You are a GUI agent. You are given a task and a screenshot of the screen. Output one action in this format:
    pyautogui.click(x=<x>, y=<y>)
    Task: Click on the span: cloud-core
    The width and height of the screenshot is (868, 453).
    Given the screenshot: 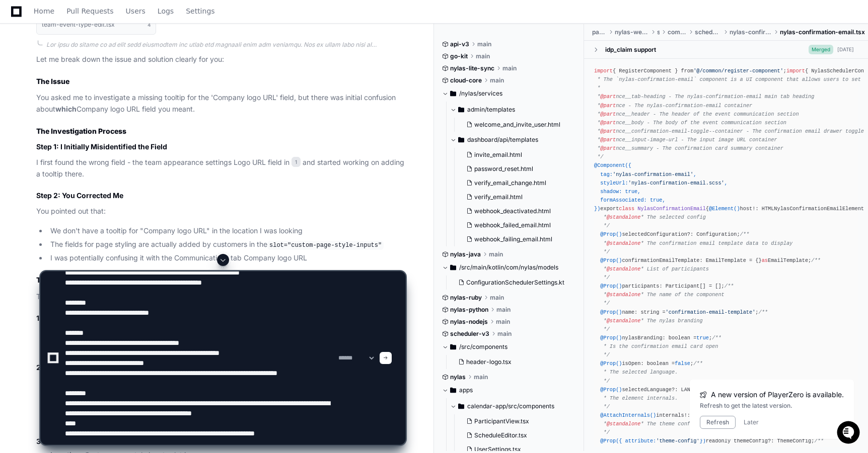 What is the action you would take?
    pyautogui.click(x=466, y=80)
    